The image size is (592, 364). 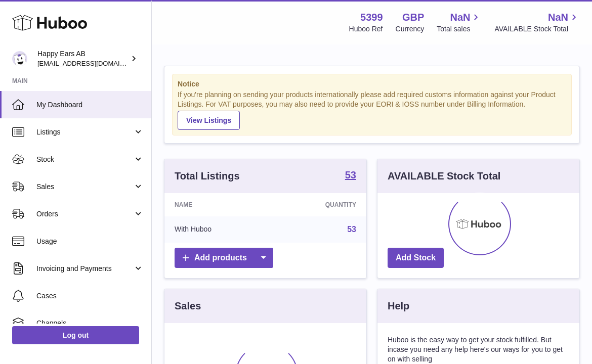 What do you see at coordinates (75, 335) in the screenshot?
I see `a: Log out` at bounding box center [75, 335].